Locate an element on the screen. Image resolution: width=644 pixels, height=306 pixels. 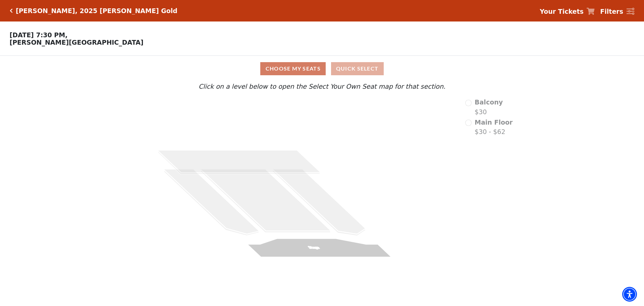
a: Click here to go back to filters is located at coordinates (11, 10).